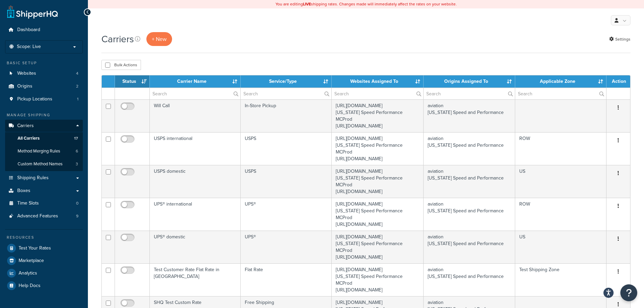 This screenshot has width=644, height=308. What do you see at coordinates (44, 73) in the screenshot?
I see `li: Websites` at bounding box center [44, 73].